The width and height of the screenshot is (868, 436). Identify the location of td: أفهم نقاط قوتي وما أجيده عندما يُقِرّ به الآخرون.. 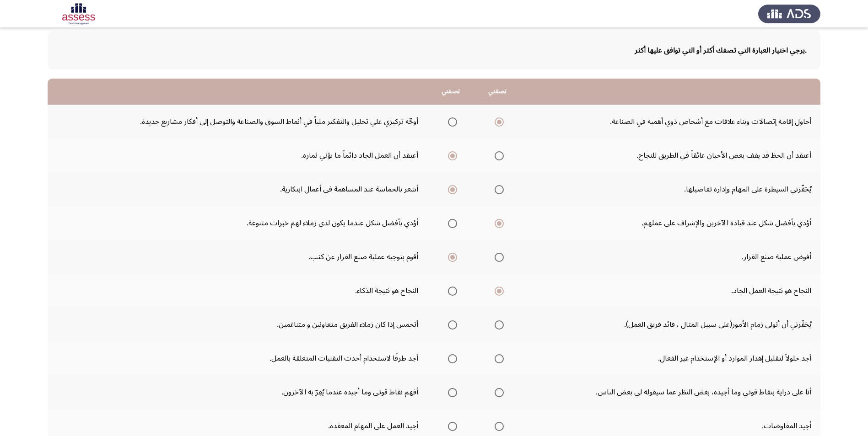
(237, 392).